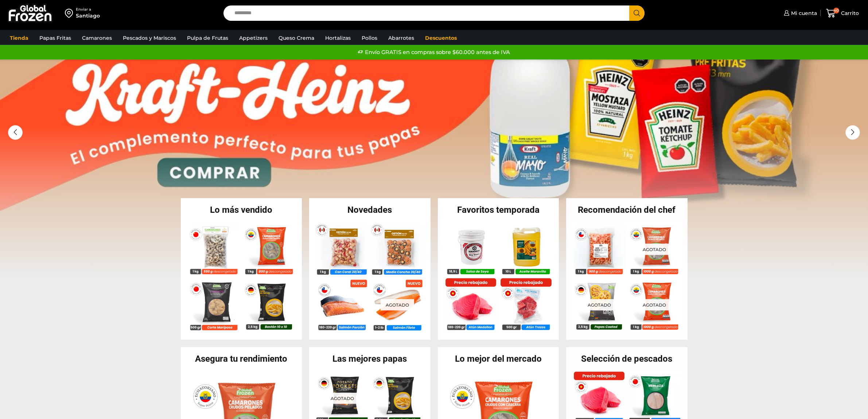 The width and height of the screenshot is (868, 419). Describe the element at coordinates (241, 210) in the screenshot. I see `h2: Lo más vendido` at that location.